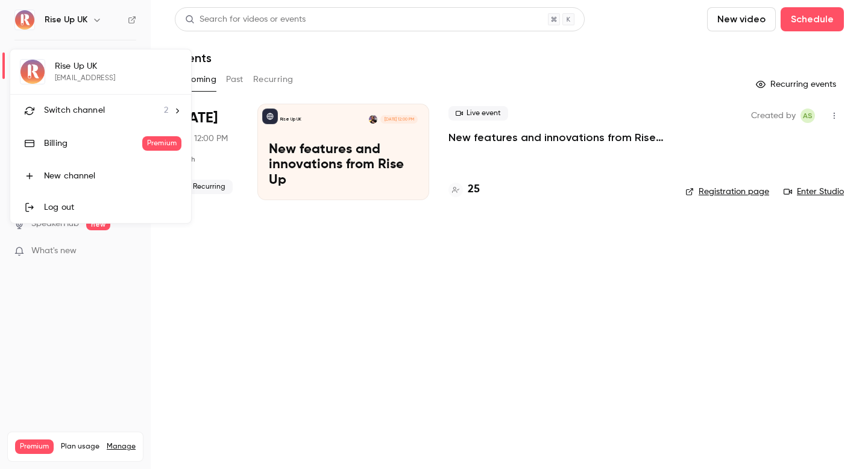 This screenshot has width=868, height=469. What do you see at coordinates (166, 111) in the screenshot?
I see `span: 2` at bounding box center [166, 111].